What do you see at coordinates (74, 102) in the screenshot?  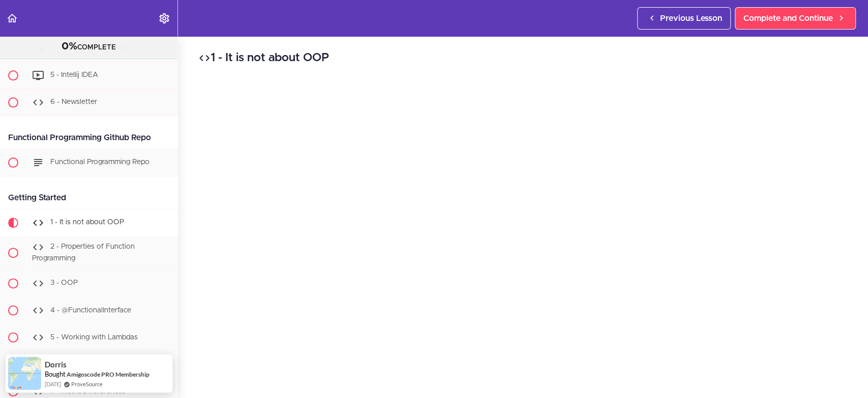 I see `span: 6 - Newsletter` at bounding box center [74, 102].